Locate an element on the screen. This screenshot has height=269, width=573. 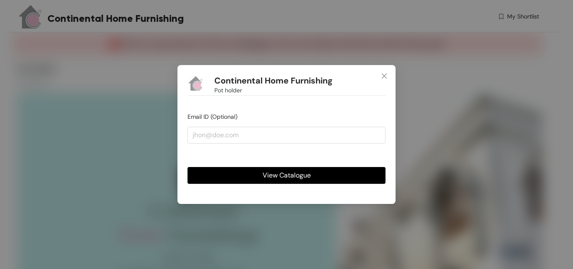
input: jhon@doe.com is located at coordinates (286, 135).